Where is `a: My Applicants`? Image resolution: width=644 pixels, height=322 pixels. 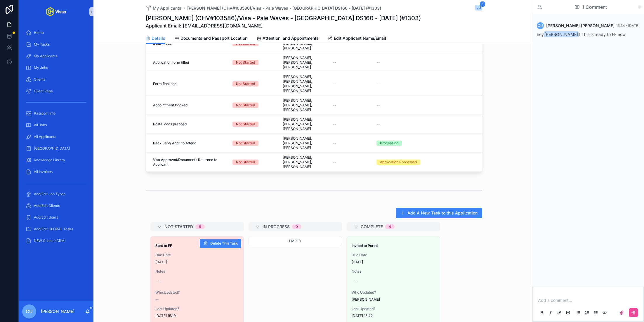
a: My Applicants is located at coordinates (56, 56).